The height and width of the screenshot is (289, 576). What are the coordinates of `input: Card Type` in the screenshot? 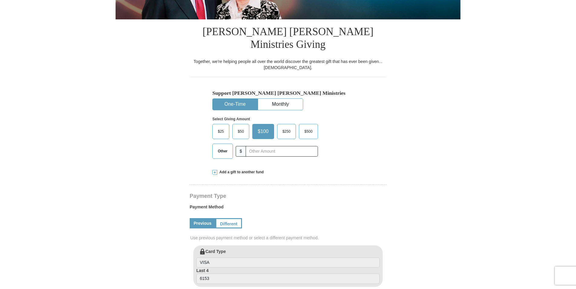 It's located at (288, 262).